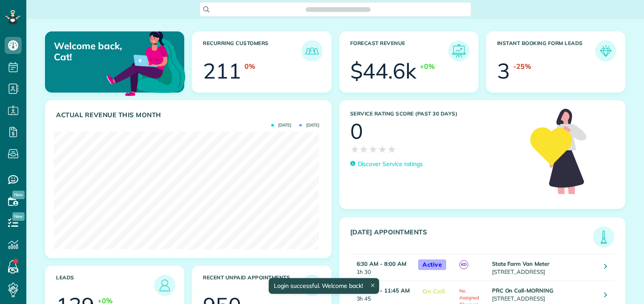 Image resolution: width=644 pixels, height=304 pixels. Describe the element at coordinates (604, 236) in the screenshot. I see `img: icon_todays_appointments-901f7ab196bb0bea1936b74009e4eb5ffbc2d2711fa7634e0d609ed5ef32b18b.png` at that location.